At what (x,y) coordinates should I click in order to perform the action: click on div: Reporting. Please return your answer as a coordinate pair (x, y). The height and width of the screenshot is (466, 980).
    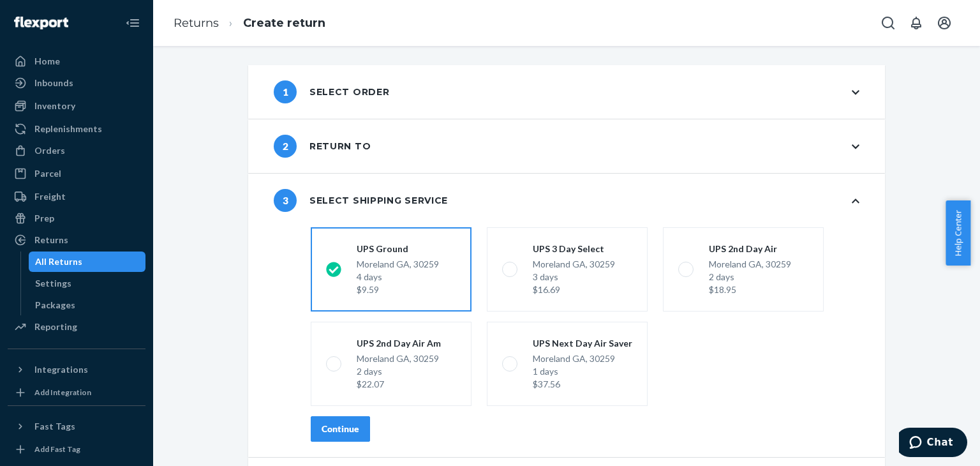
    Looking at the image, I should click on (55, 327).